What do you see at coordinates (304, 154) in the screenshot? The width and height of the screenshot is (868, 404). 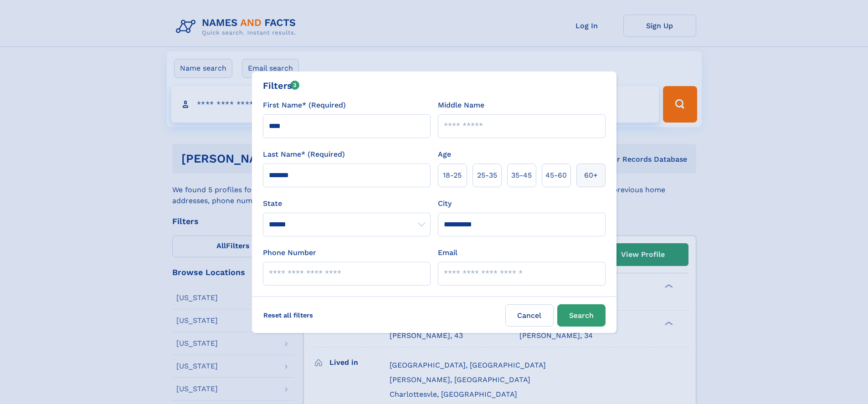 I see `label: Last Name* (Required)` at bounding box center [304, 154].